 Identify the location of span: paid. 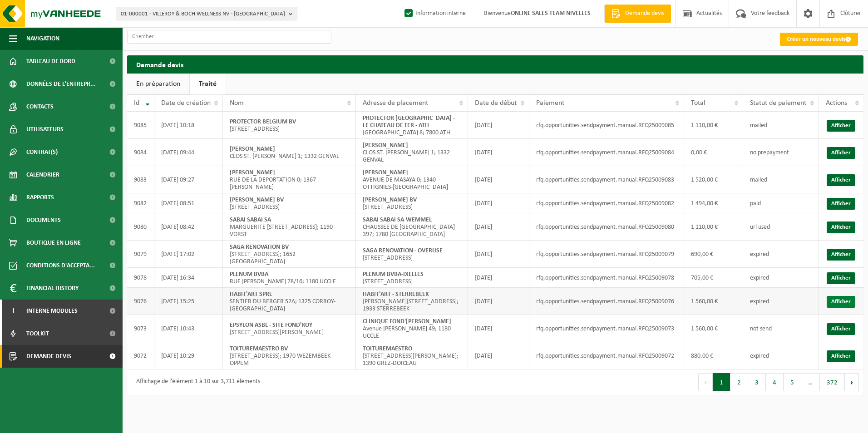
(756, 203).